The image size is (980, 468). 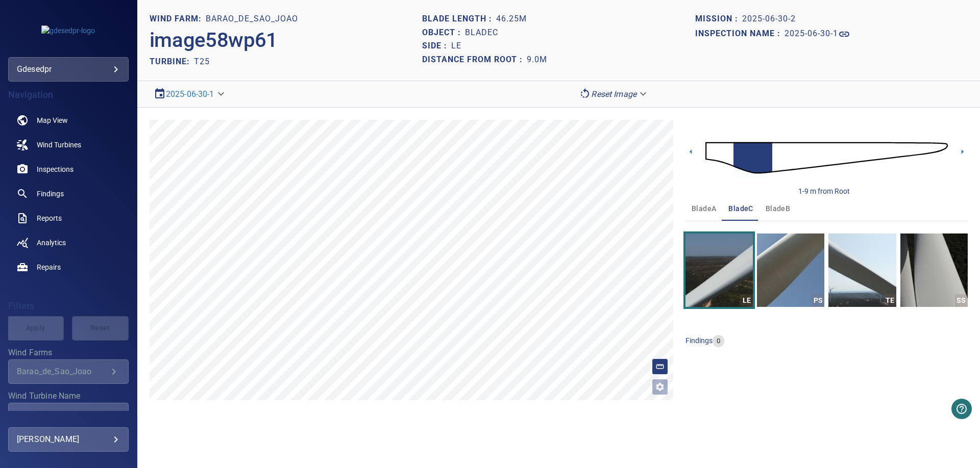 What do you see at coordinates (49, 218) in the screenshot?
I see `span: Reports` at bounding box center [49, 218].